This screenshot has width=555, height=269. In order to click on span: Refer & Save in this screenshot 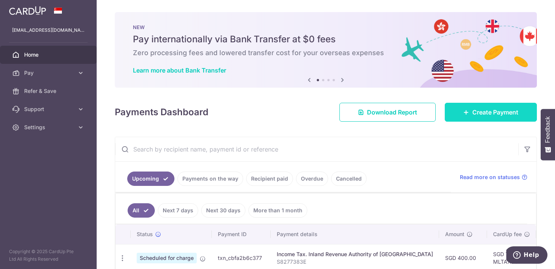, I will do `click(49, 91)`.